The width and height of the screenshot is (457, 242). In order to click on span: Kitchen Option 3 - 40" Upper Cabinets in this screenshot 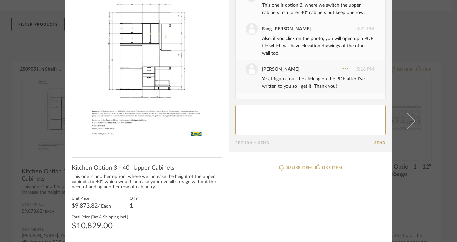, I will do `click(123, 168)`.